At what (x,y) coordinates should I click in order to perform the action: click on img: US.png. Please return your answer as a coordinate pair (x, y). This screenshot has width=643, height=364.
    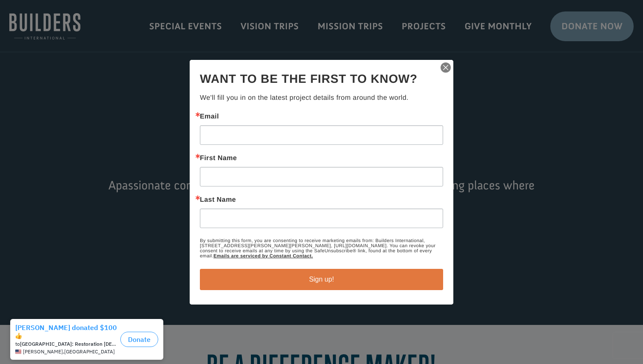
    Looking at the image, I should click on (18, 37).